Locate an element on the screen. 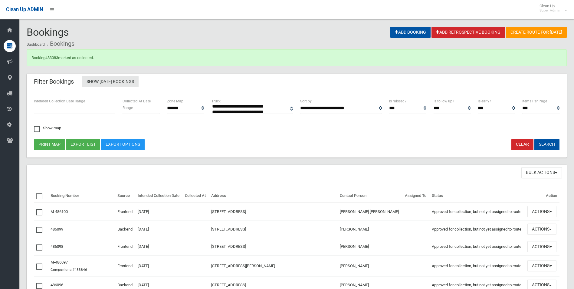  header: Filter Bookings is located at coordinates (54, 81).